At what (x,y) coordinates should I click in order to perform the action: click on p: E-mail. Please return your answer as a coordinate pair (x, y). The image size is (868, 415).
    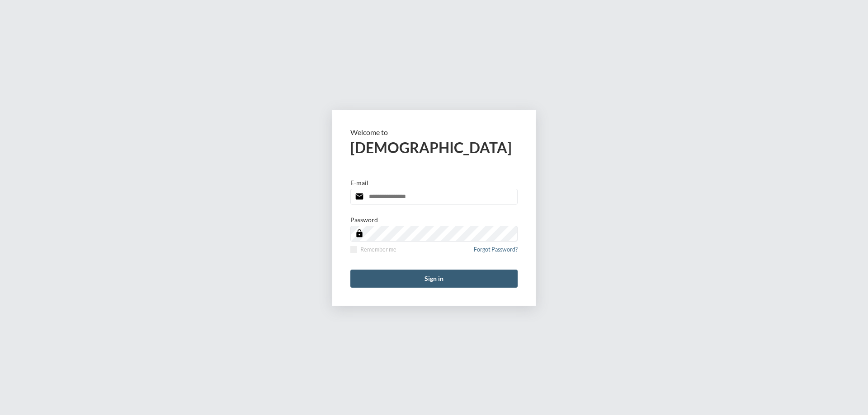
    Looking at the image, I should click on (359, 183).